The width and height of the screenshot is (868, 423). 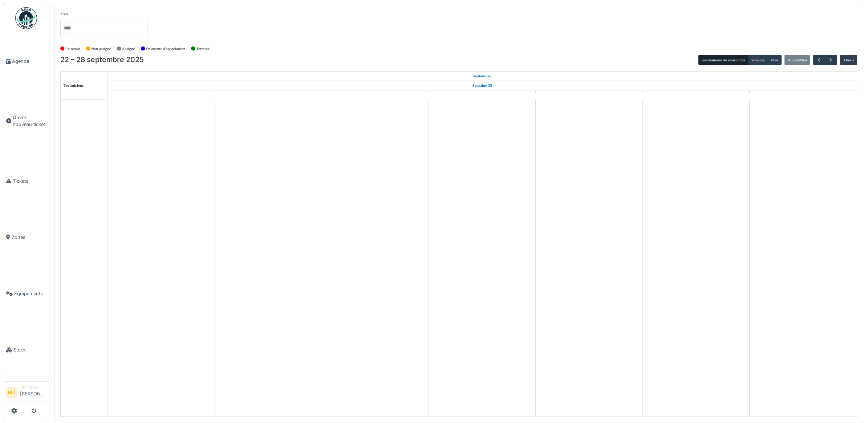 What do you see at coordinates (268, 95) in the screenshot?
I see `a: 23 septembre 2025` at bounding box center [268, 95].